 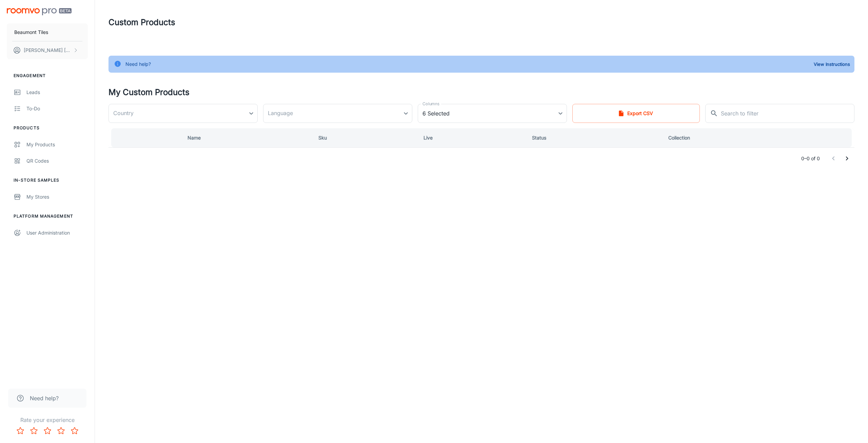 I want to click on div: To-do, so click(x=57, y=109).